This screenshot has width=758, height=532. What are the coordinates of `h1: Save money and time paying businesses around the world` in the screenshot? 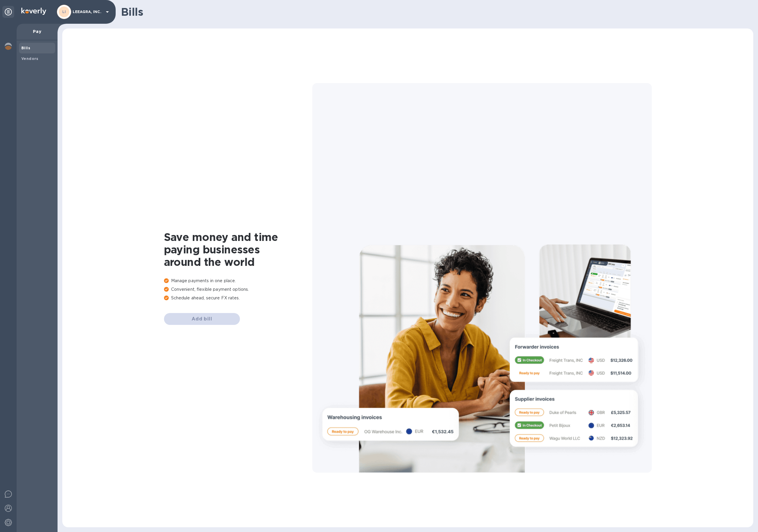 It's located at (238, 249).